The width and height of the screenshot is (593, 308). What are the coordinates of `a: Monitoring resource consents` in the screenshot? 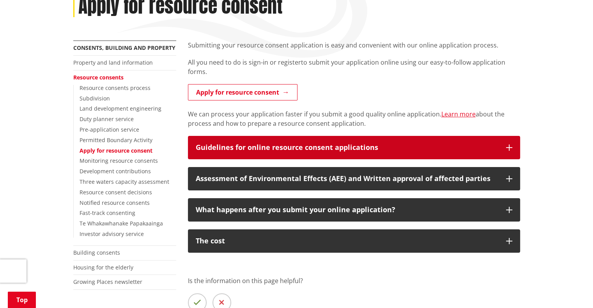 It's located at (119, 161).